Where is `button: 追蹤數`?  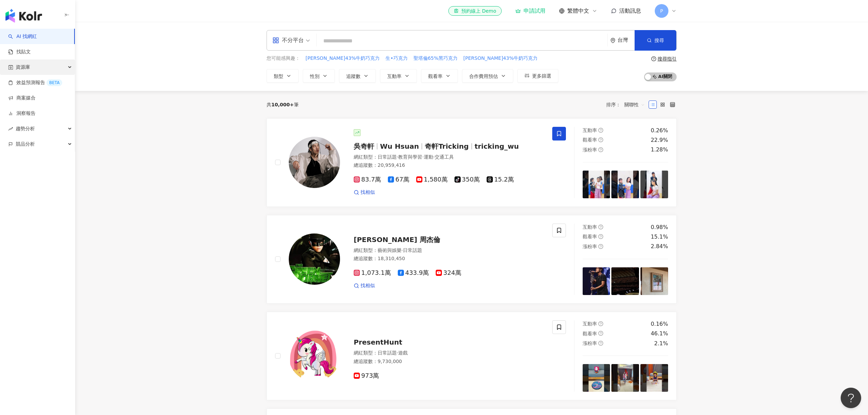
button: 追蹤數 is located at coordinates (358, 76).